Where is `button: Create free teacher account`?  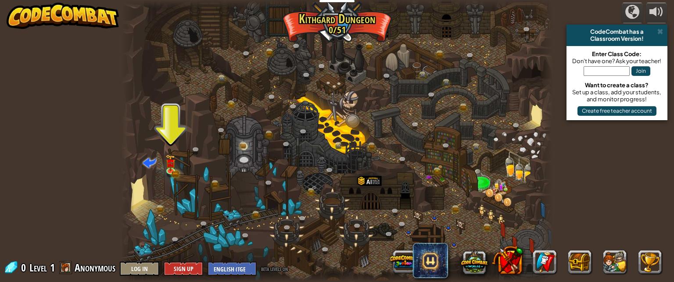 button: Create free teacher account is located at coordinates (617, 111).